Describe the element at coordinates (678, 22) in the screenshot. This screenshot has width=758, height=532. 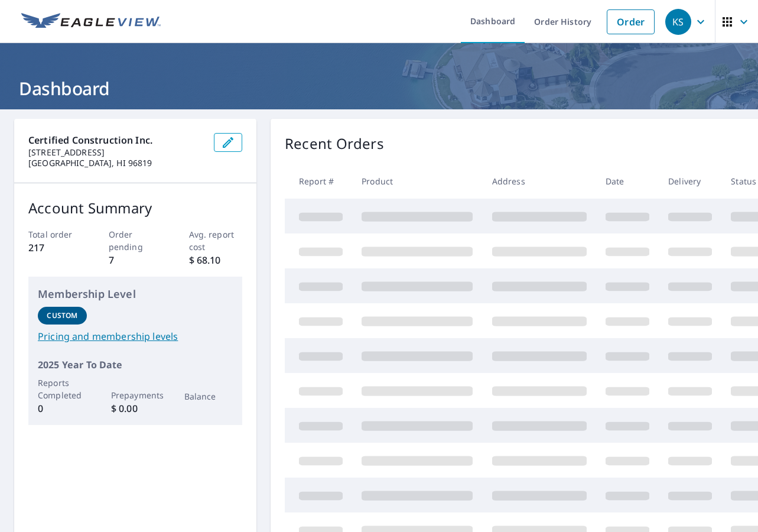
I see `div: KS` at that location.